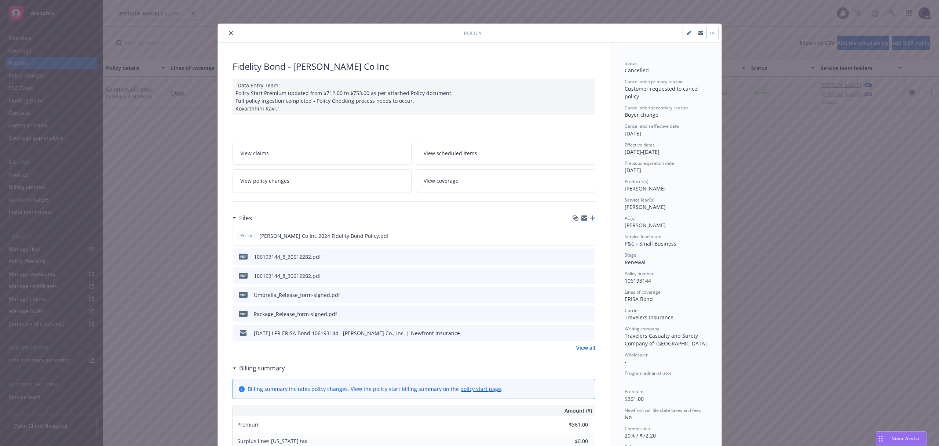 The width and height of the screenshot is (939, 446). Describe the element at coordinates (231, 33) in the screenshot. I see `button: close` at that location.